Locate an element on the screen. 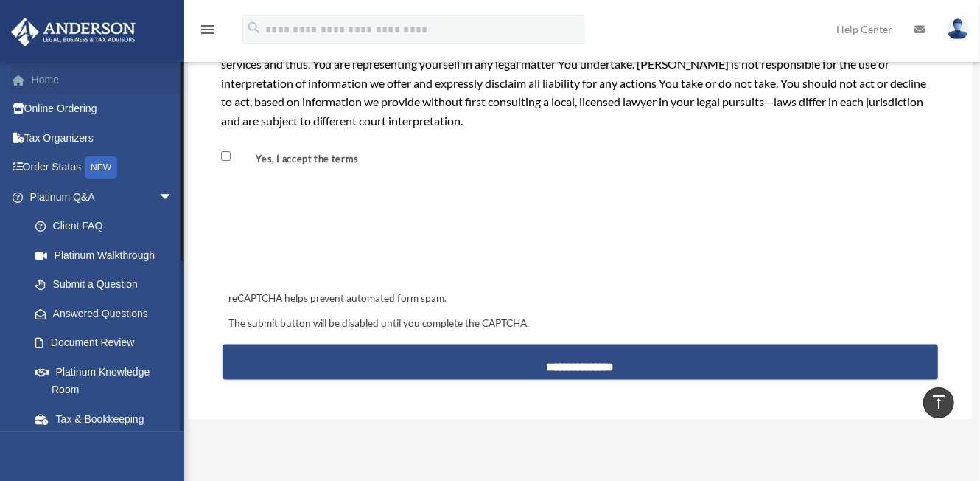 This screenshot has height=481, width=980. a: Home is located at coordinates (102, 80).